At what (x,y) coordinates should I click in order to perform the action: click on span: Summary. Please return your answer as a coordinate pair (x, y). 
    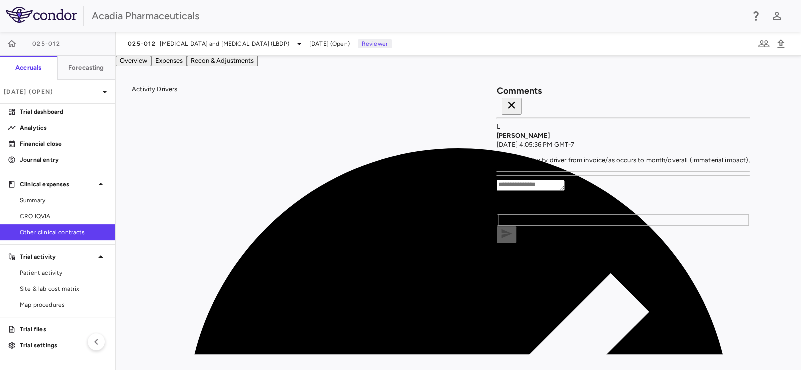
    Looking at the image, I should click on (63, 200).